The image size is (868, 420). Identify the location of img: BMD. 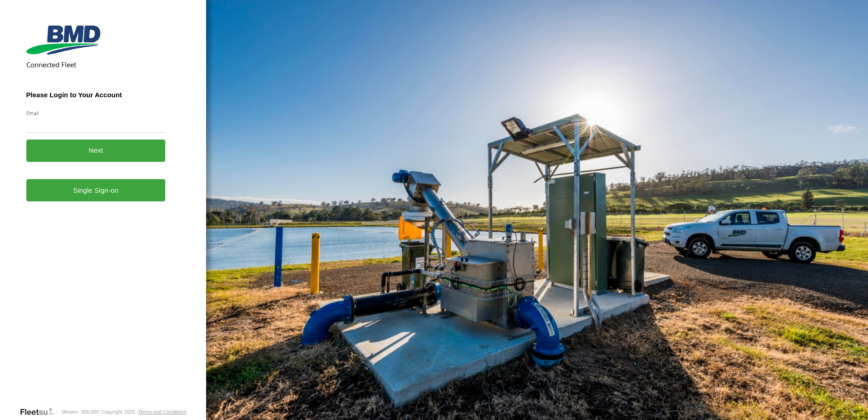
(63, 40).